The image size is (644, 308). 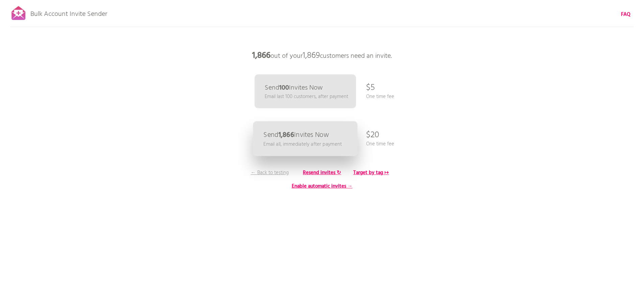 I want to click on a: Send1,866Invites Now Email all, immediately after payment, so click(x=305, y=138).